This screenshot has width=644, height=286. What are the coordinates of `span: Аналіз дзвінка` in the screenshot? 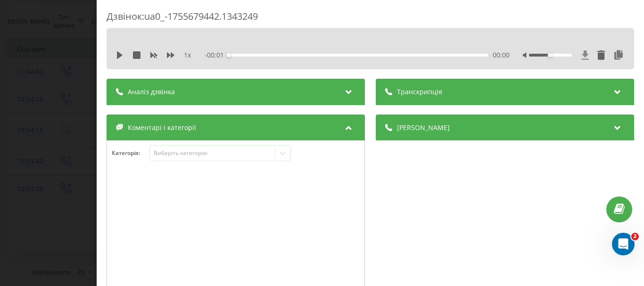 It's located at (151, 92).